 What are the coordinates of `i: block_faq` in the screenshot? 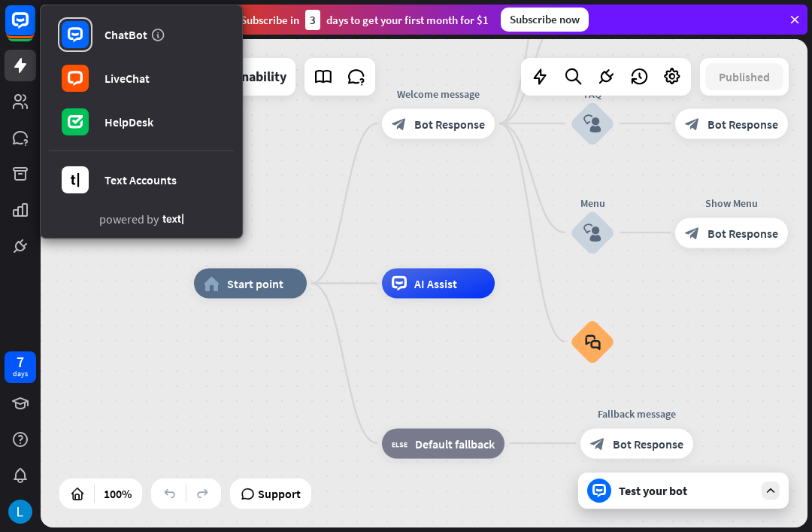 It's located at (593, 341).